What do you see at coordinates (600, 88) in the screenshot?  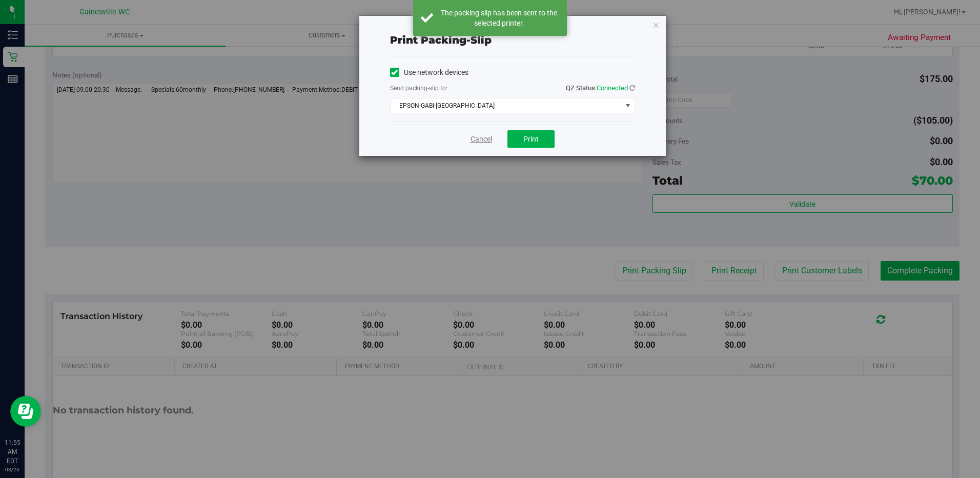 I see `span: QZ Status:` at bounding box center [600, 88].